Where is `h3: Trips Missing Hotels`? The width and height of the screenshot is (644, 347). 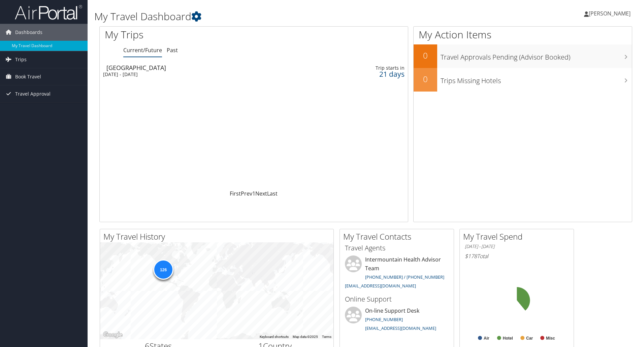 h3: Trips Missing Hotels is located at coordinates (536, 79).